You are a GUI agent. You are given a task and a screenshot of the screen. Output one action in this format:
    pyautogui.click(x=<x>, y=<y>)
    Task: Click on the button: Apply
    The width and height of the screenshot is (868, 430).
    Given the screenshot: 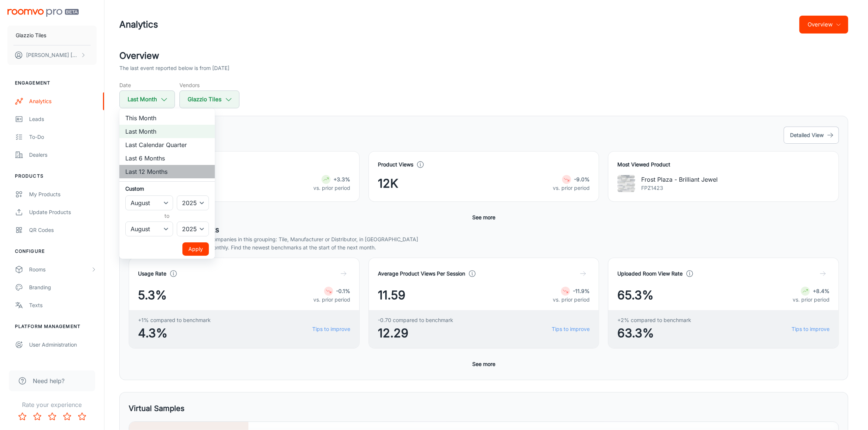 What is the action you would take?
    pyautogui.click(x=195, y=249)
    